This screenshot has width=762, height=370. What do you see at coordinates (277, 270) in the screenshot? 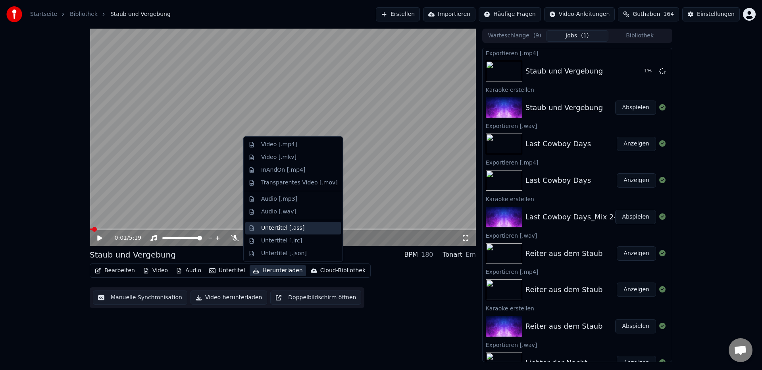
I see `button: Herunterladen` at bounding box center [277, 270].